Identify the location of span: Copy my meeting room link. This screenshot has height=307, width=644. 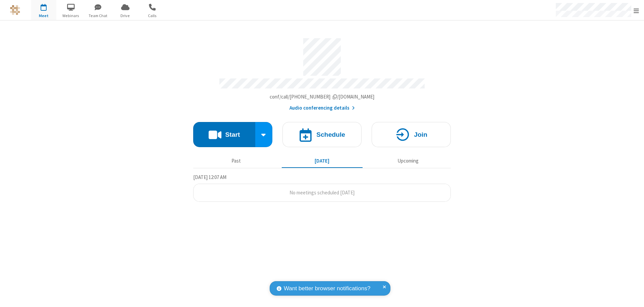
(322, 97).